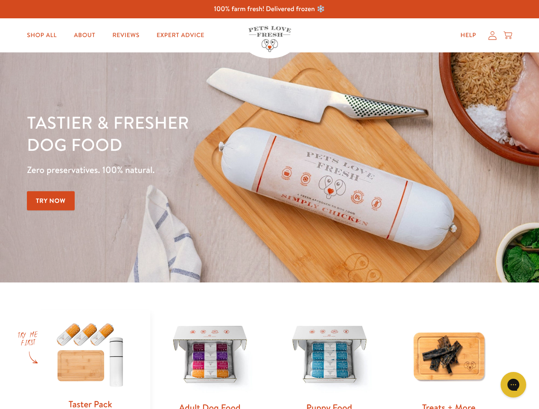 Image resolution: width=539 pixels, height=409 pixels. Describe the element at coordinates (180, 35) in the screenshot. I see `a: Expert Advice` at that location.